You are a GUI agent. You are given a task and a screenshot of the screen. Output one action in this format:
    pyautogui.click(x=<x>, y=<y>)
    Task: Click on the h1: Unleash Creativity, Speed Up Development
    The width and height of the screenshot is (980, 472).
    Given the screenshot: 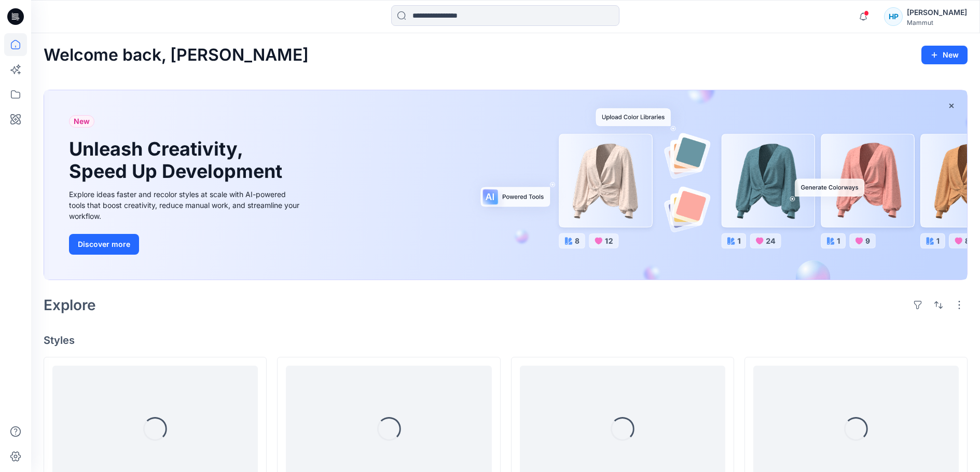 What is the action you would take?
    pyautogui.click(x=178, y=161)
    